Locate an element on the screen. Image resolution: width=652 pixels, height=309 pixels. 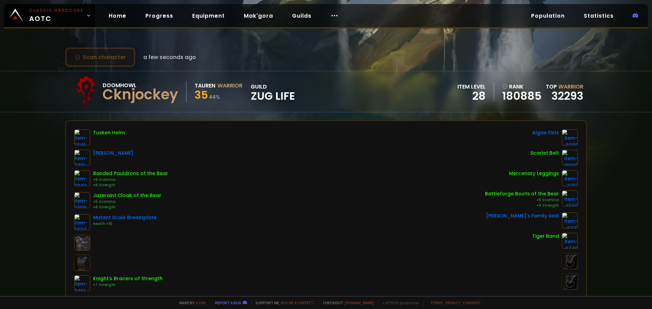
a: Statistics is located at coordinates (599, 16).